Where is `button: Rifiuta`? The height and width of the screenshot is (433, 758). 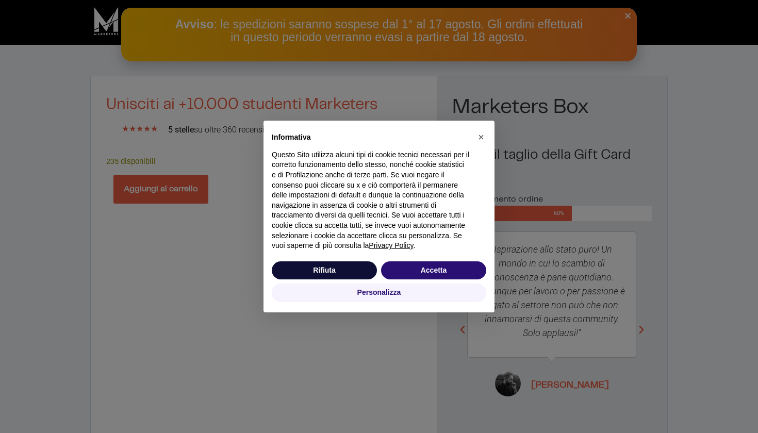
button: Rifiuta is located at coordinates (324, 271).